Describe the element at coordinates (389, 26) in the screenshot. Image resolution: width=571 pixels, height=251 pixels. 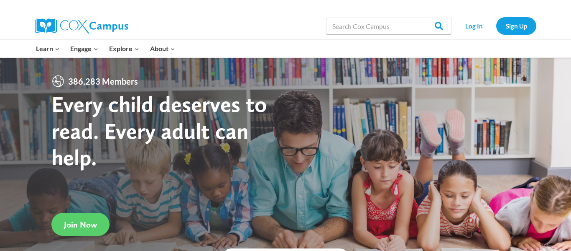
I see `input: Search Cox Campus` at that location.